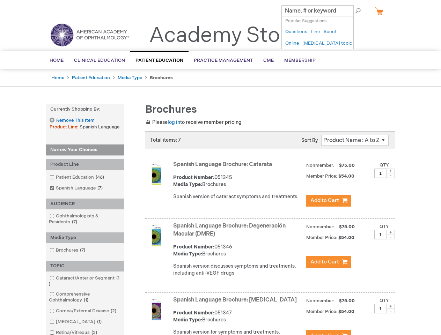  Describe the element at coordinates (72, 120) in the screenshot. I see `a: Remove This Item` at that location.